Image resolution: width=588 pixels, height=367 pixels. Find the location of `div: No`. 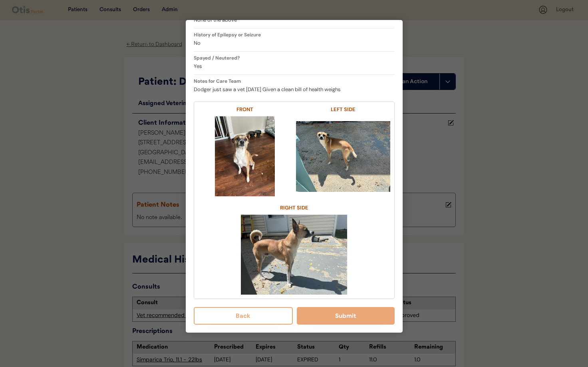

div: No is located at coordinates (294, 43).